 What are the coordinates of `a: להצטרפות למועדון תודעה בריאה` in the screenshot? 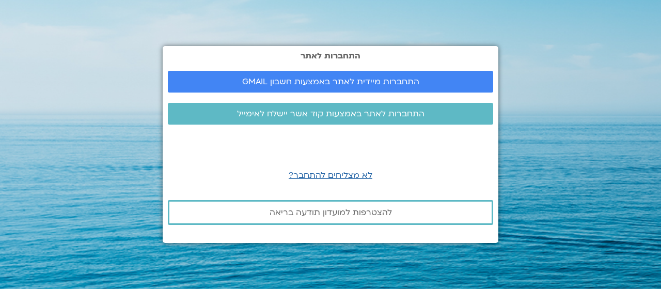 It's located at (330, 212).